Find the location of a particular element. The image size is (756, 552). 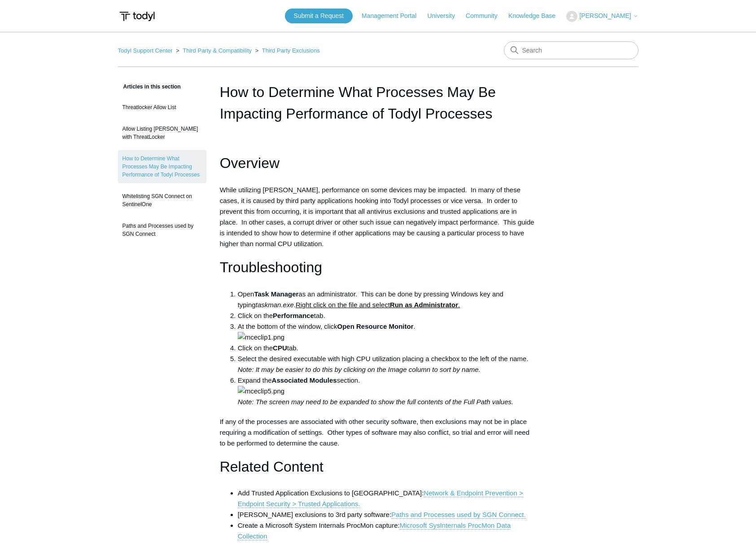

span: Articles in this section is located at coordinates (149, 86).